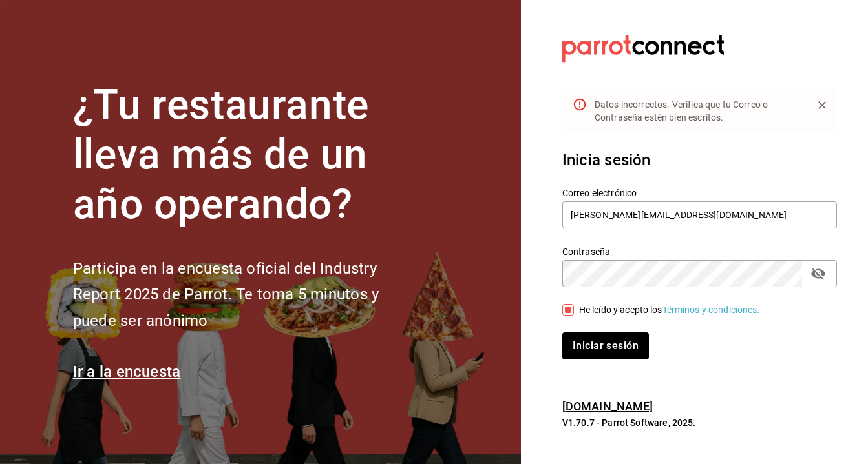 The width and height of the screenshot is (868, 464). I want to click on p: V1.70.7 - Parrot Software, 2025., so click(699, 423).